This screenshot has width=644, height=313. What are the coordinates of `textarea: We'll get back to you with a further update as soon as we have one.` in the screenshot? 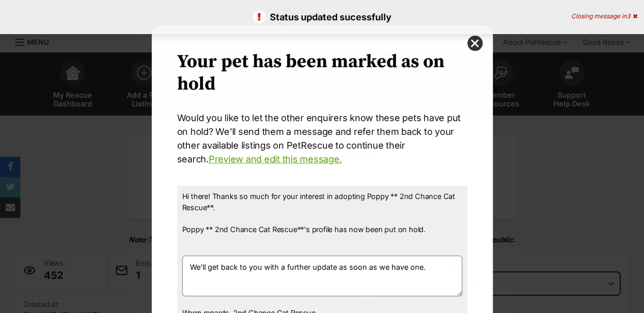 It's located at (323, 276).